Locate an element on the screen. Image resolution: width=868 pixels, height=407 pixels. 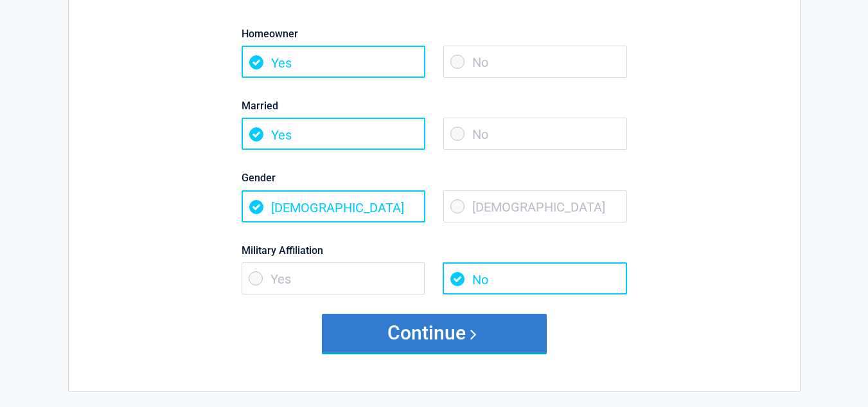
label: Married is located at coordinates (434, 106).